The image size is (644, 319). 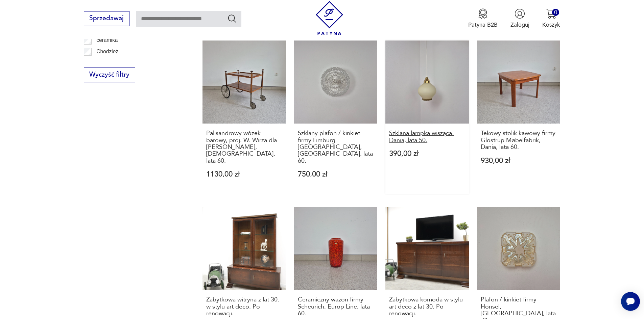 What do you see at coordinates (520, 25) in the screenshot?
I see `p: Zaloguj` at bounding box center [520, 25].